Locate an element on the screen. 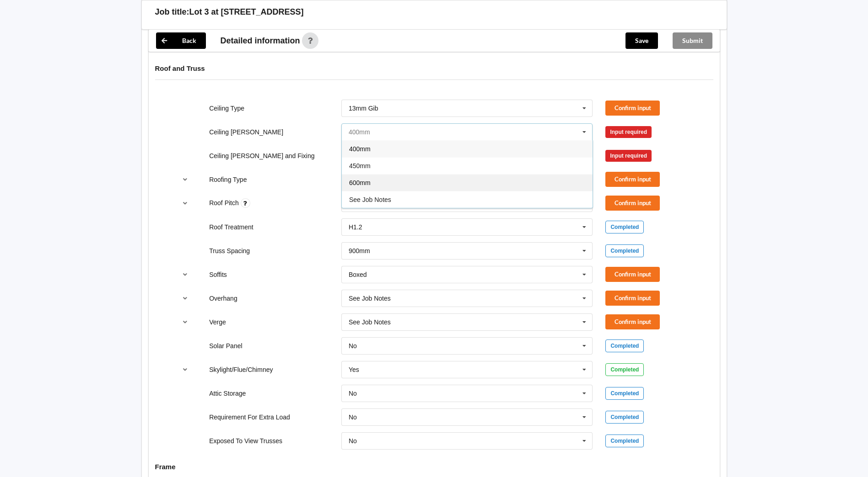  label: Requirement For Extra Load is located at coordinates (249, 418).